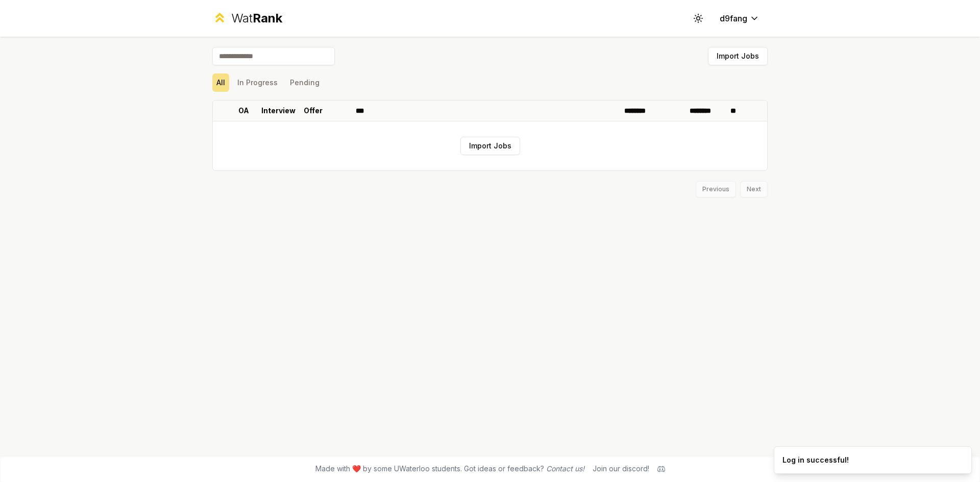 Image resolution: width=980 pixels, height=482 pixels. Describe the element at coordinates (313, 111) in the screenshot. I see `p: Offer` at that location.